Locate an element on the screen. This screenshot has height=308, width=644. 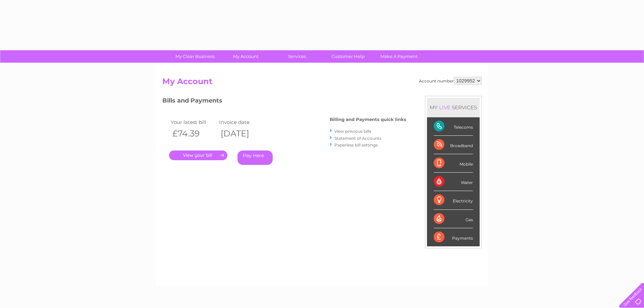
div: Gas is located at coordinates (453, 219).